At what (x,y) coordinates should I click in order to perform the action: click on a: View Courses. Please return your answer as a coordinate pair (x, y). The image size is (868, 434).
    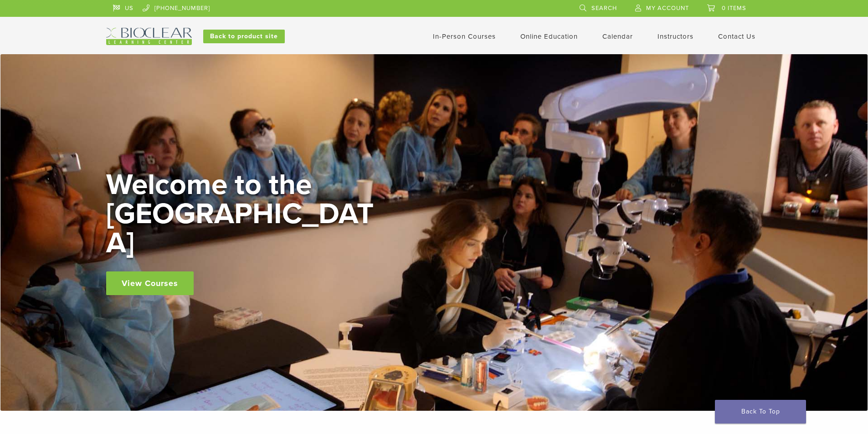
    Looking at the image, I should click on (150, 283).